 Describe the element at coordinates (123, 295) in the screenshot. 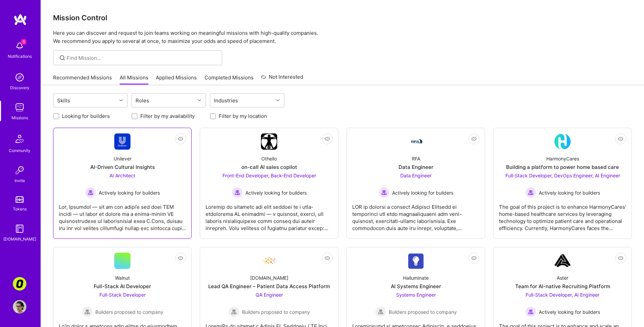

I see `span: Full-Stack Developer` at that location.